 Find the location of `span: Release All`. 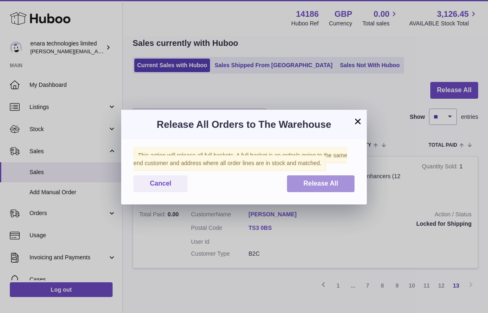

span: Release All is located at coordinates (321, 183).